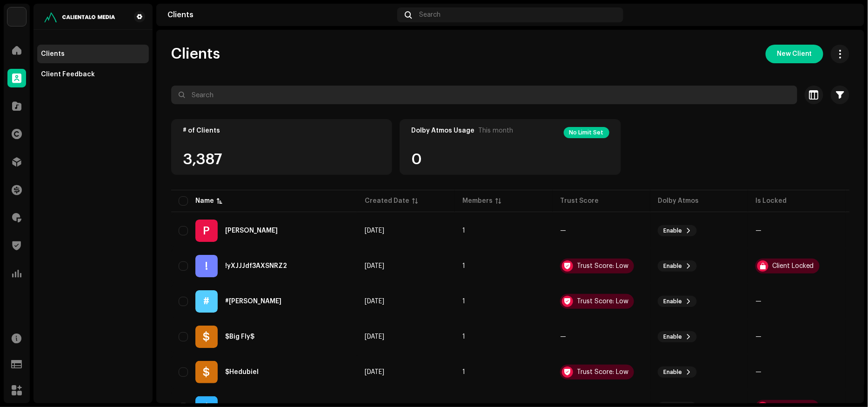 The image size is (868, 407). Describe the element at coordinates (484, 95) in the screenshot. I see `input: Search` at that location.